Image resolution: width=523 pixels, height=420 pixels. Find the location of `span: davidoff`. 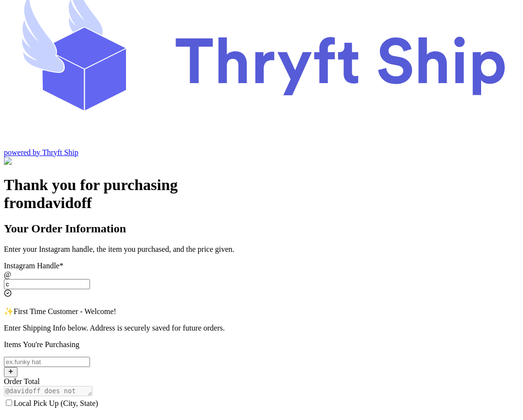

span: davidoff is located at coordinates (64, 203).